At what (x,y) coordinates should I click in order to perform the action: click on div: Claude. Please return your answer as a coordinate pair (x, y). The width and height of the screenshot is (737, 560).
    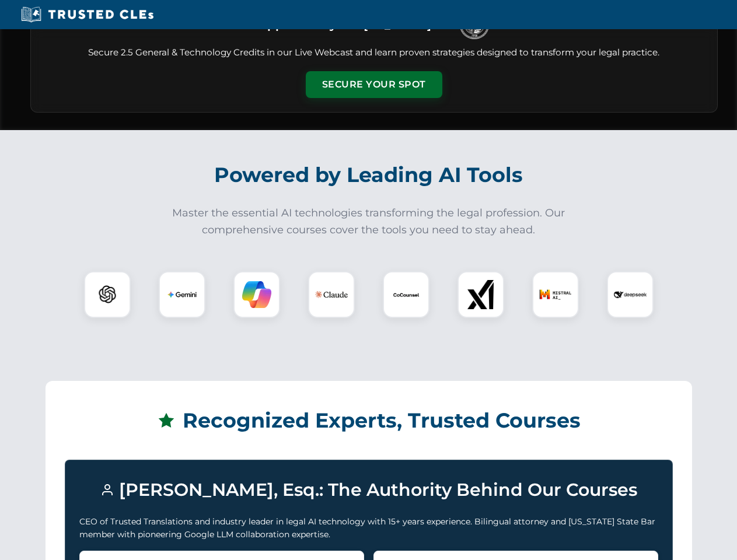
    Looking at the image, I should click on (331, 295).